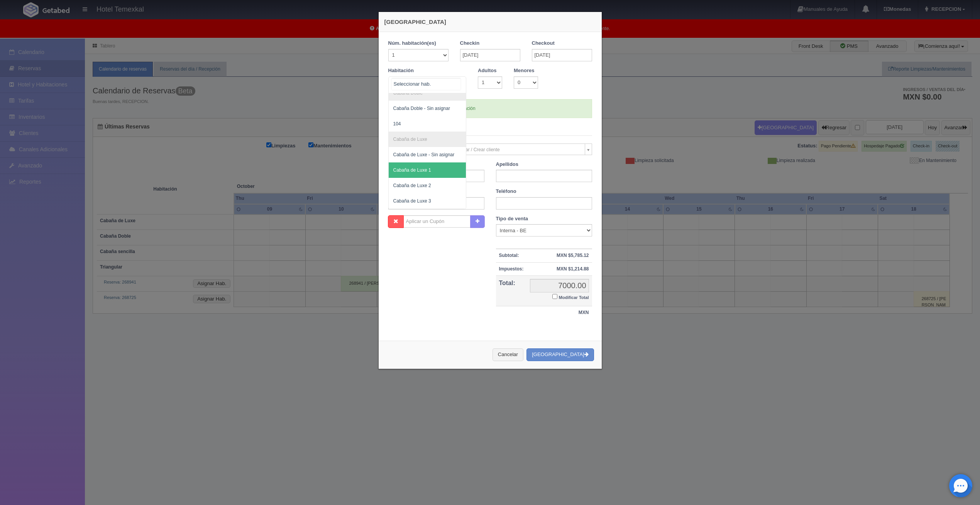  I want to click on th: Subtotal:, so click(511, 255).